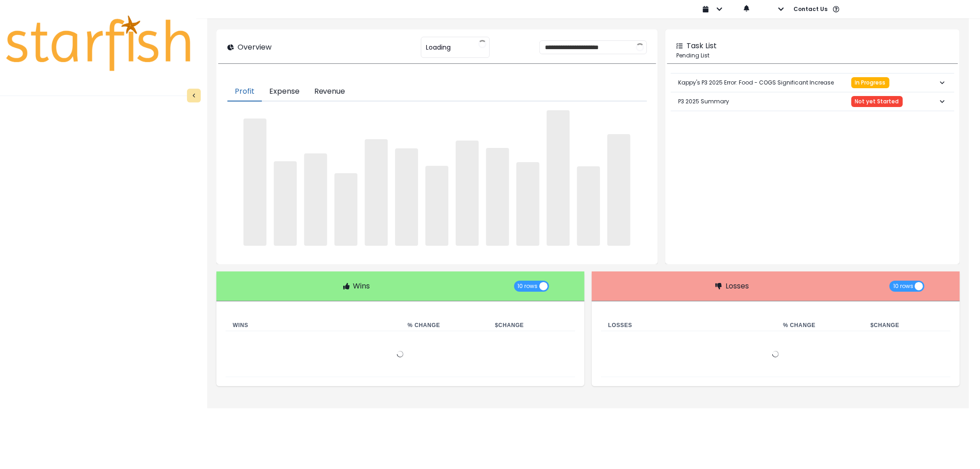  Describe the element at coordinates (285, 92) in the screenshot. I see `button: Expense` at that location.